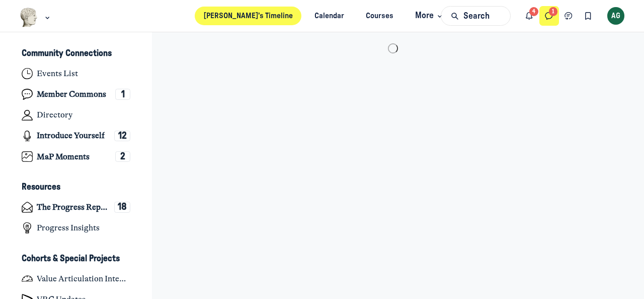 This screenshot has width=644, height=299. What do you see at coordinates (84, 278) in the screenshot?
I see `h4: Value Articulation Intensive (Cultural Leadership Lab)` at bounding box center [84, 278].